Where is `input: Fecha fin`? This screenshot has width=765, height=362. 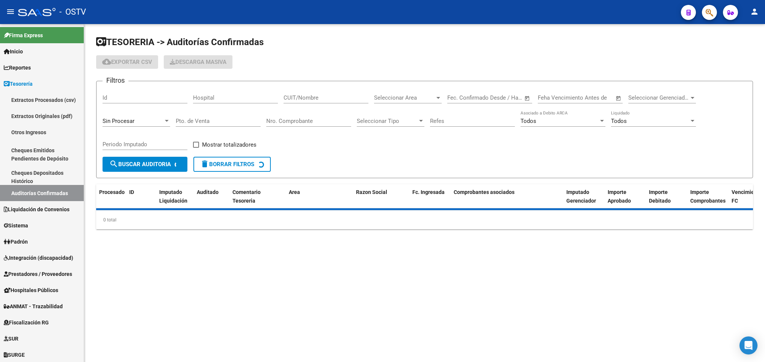 input: Fecha fin is located at coordinates (503, 98).